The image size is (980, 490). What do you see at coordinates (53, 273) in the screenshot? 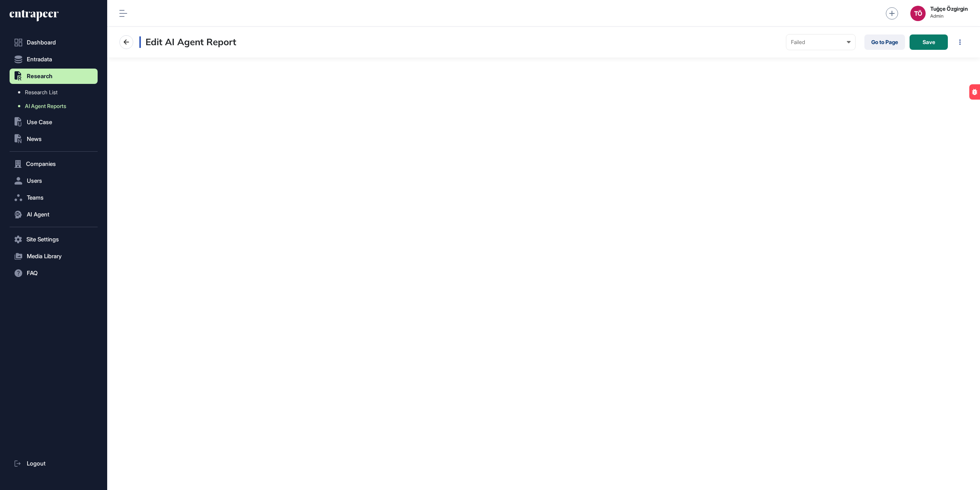
I see `button: FAQ` at bounding box center [53, 273].